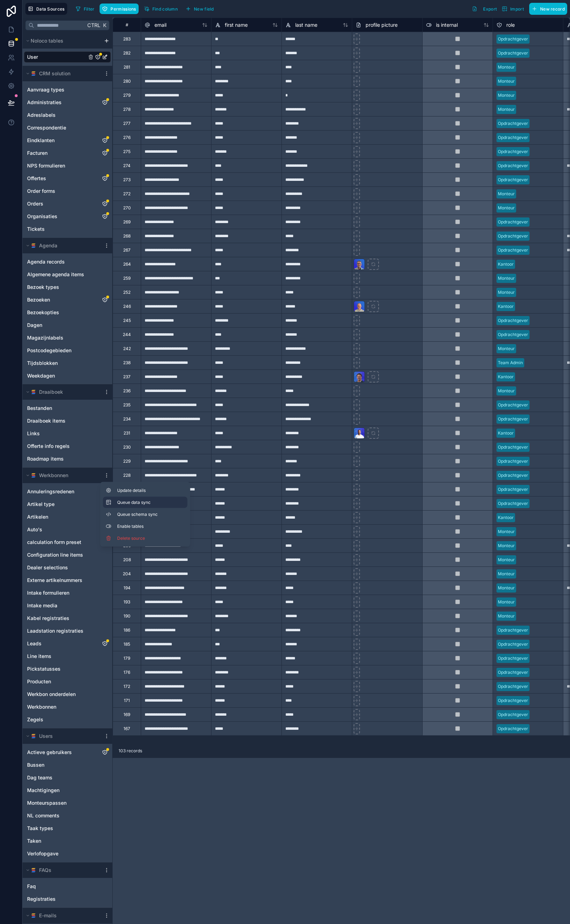 Image resolution: width=570 pixels, height=924 pixels. What do you see at coordinates (143, 538) in the screenshot?
I see `span: Delete source` at bounding box center [143, 538].